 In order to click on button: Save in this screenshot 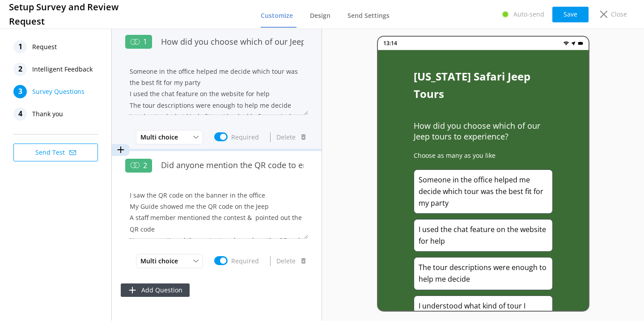, I will do `click(571, 15)`.